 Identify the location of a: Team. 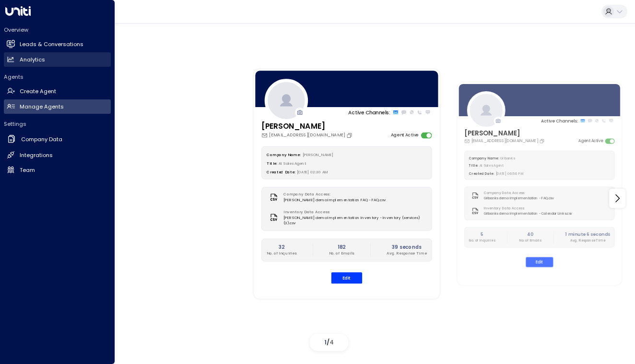
(57, 170).